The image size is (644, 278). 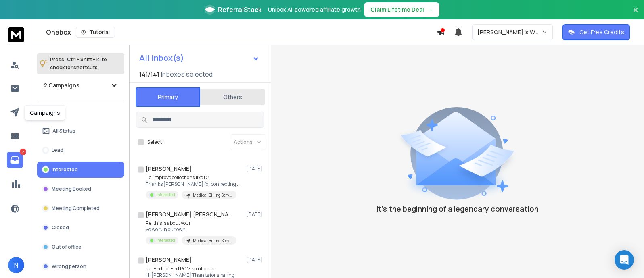 I want to click on label: Select, so click(x=155, y=142).